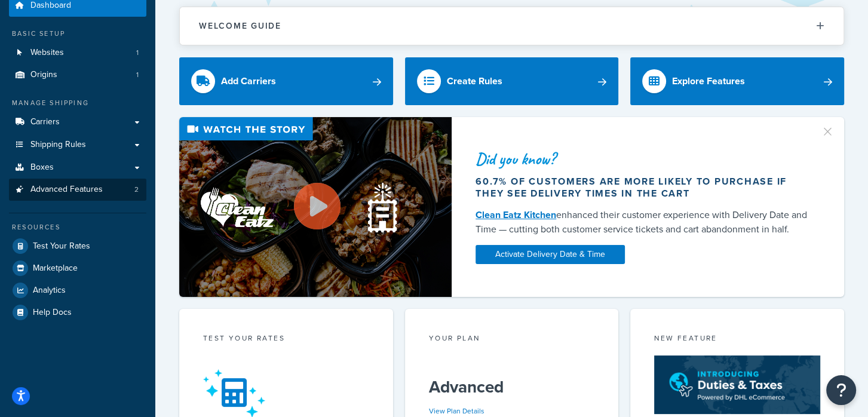 This screenshot has height=417, width=868. Describe the element at coordinates (78, 33) in the screenshot. I see `div: Basic Setup` at that location.